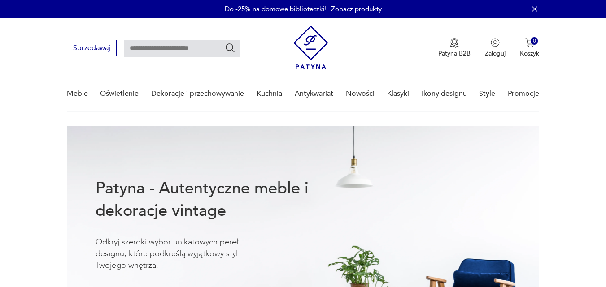  What do you see at coordinates (454, 48) in the screenshot?
I see `a: Ikona medaluPatyna B2B` at bounding box center [454, 48].